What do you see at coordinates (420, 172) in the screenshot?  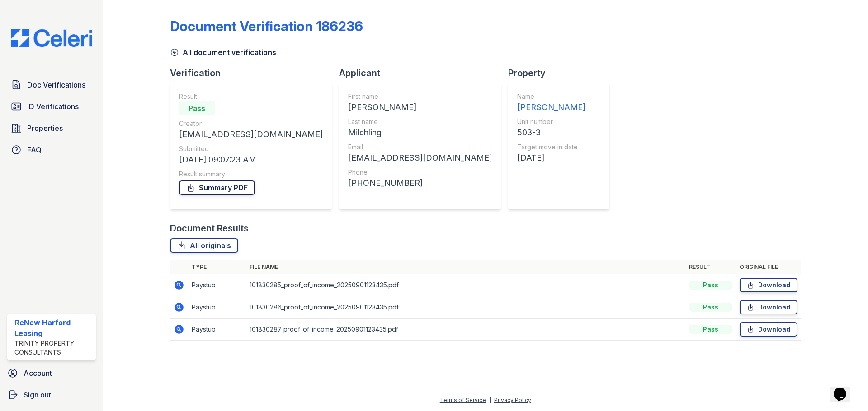 I see `div: Phone` at bounding box center [420, 172].